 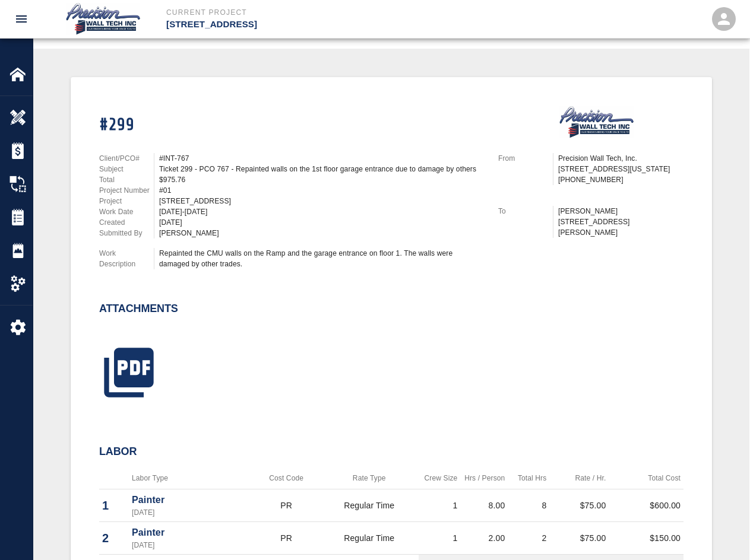 What do you see at coordinates (620, 158) in the screenshot?
I see `p: Precision Wall Tech, Inc.` at bounding box center [620, 158].